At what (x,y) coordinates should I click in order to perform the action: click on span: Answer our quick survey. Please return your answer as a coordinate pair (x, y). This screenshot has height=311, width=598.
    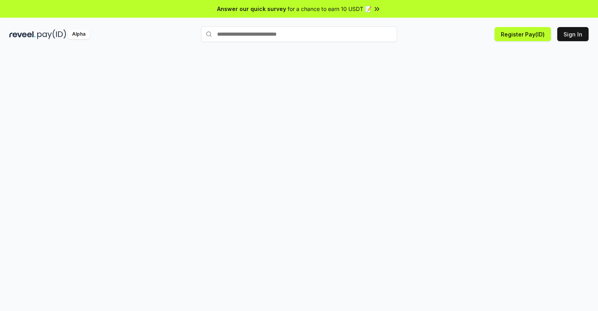
    Looking at the image, I should click on (251, 9).